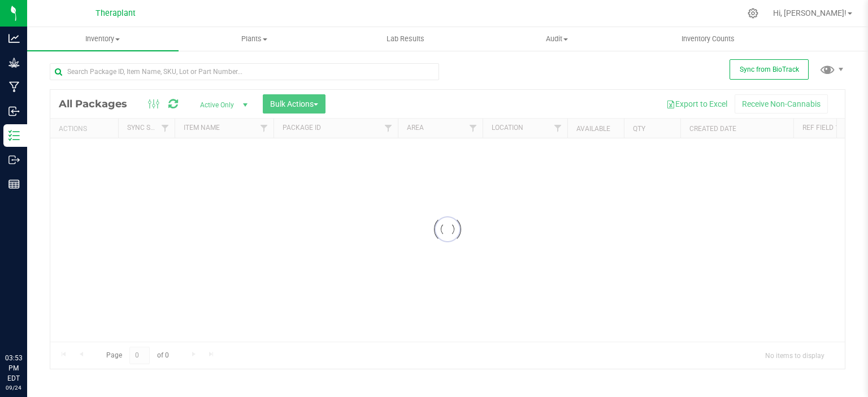 This screenshot has width=868, height=397. What do you see at coordinates (753, 13) in the screenshot?
I see `div: Manage settings` at bounding box center [753, 13].